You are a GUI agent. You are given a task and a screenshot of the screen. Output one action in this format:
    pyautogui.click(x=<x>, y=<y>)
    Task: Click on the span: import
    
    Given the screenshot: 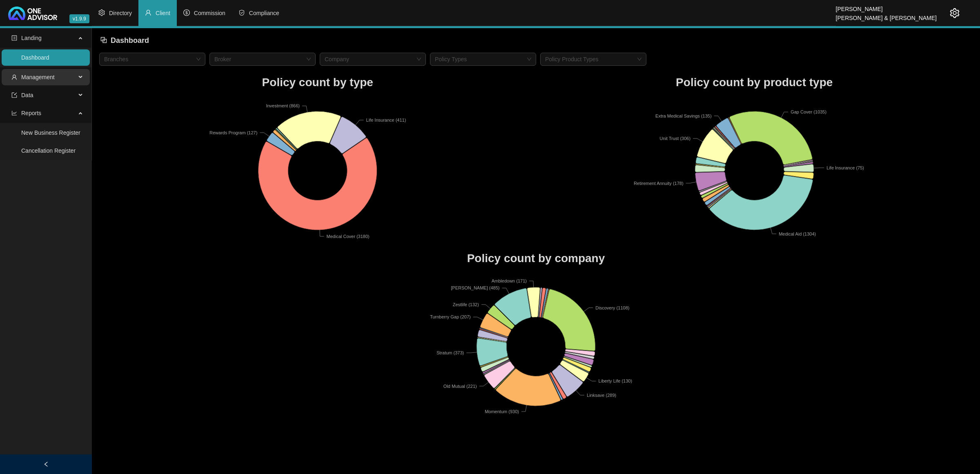 What is the action you would take?
    pyautogui.click(x=15, y=95)
    